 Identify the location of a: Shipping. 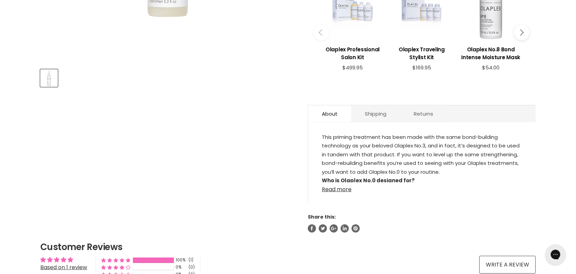
(375, 113).